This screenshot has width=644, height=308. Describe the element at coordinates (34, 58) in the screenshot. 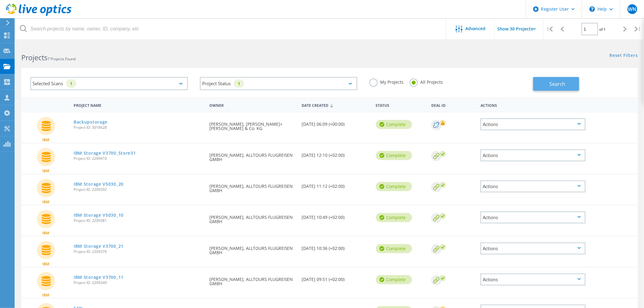

I see `b: Projects` at that location.